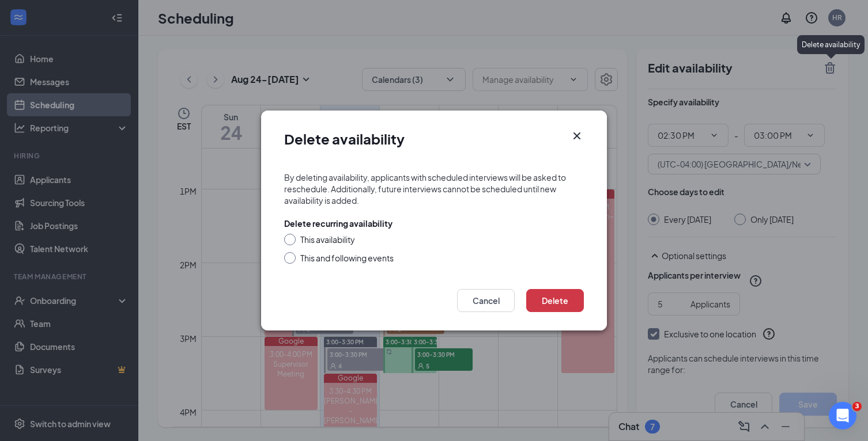 The width and height of the screenshot is (868, 441). I want to click on div: This and following events, so click(347, 258).